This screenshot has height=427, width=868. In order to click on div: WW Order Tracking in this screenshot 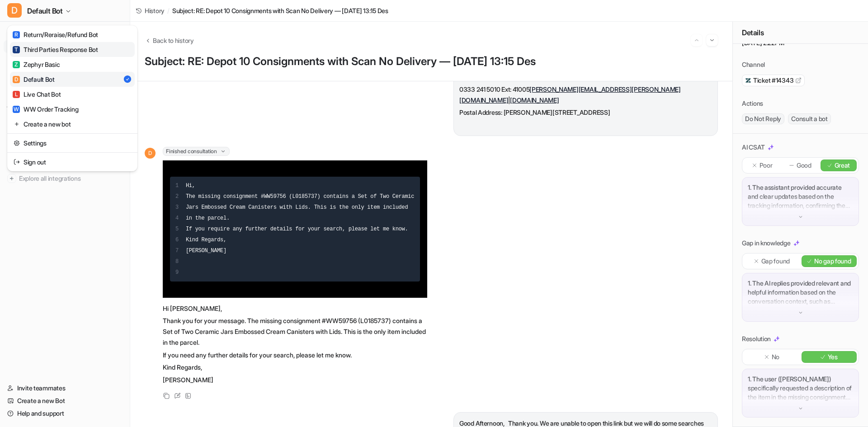, I will do `click(45, 109)`.